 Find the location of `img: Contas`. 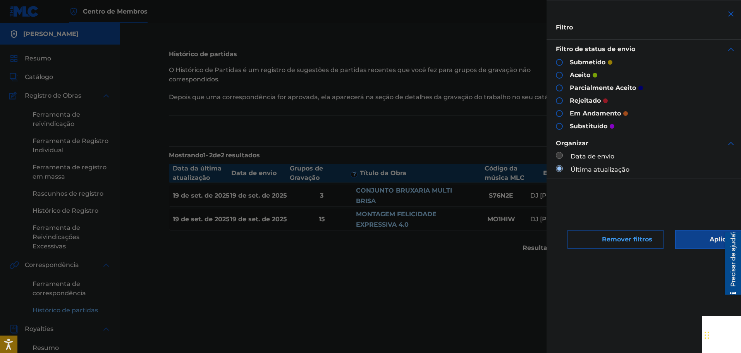

img: Contas is located at coordinates (14, 34).